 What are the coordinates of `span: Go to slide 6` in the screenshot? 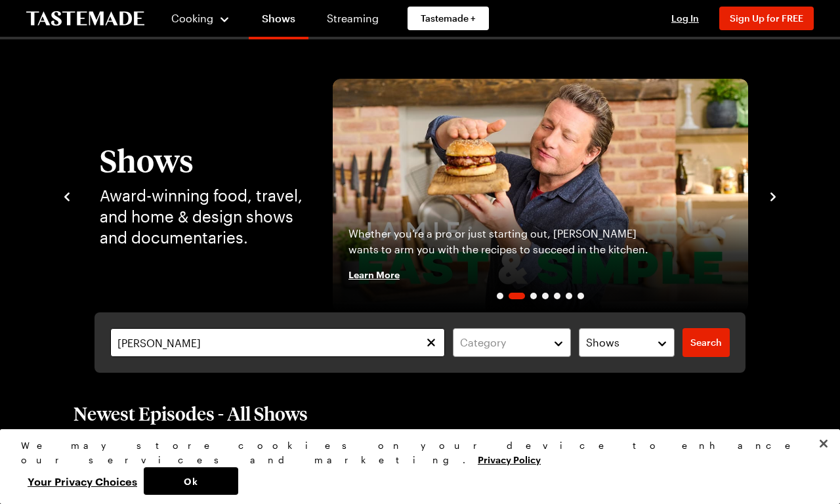 It's located at (569, 296).